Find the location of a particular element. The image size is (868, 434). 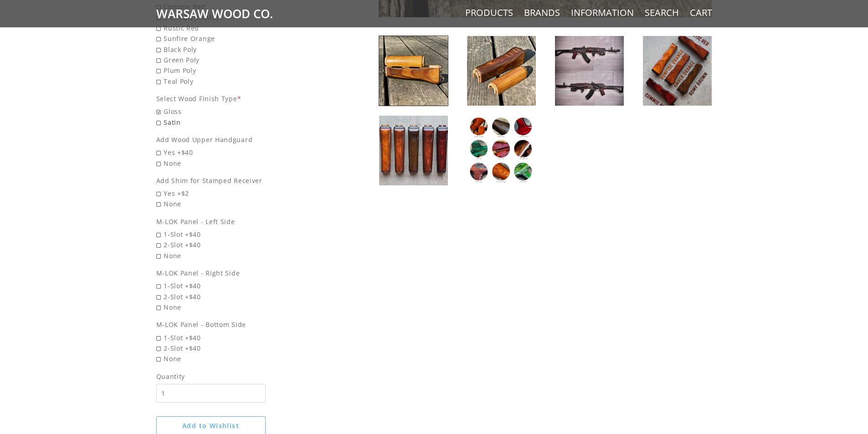

div: M-LOK Panel - Right Side is located at coordinates (243, 273).